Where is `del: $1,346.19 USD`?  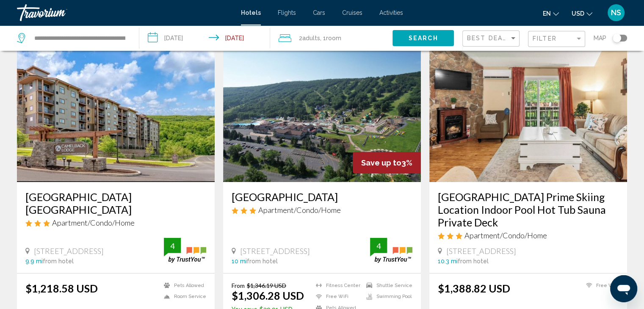
del: $1,346.19 USD is located at coordinates (266, 285).